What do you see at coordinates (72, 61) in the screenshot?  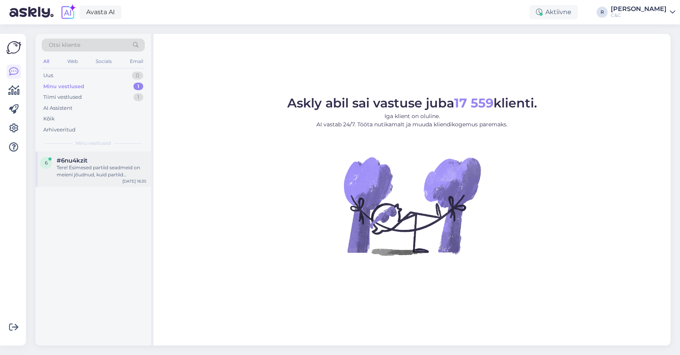 I see `div: Web` at bounding box center [72, 61].